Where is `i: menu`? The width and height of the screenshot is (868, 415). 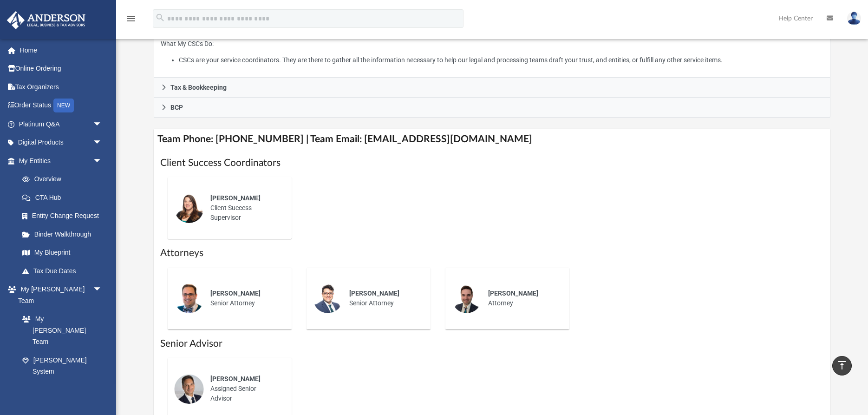 i: menu is located at coordinates (131, 19).